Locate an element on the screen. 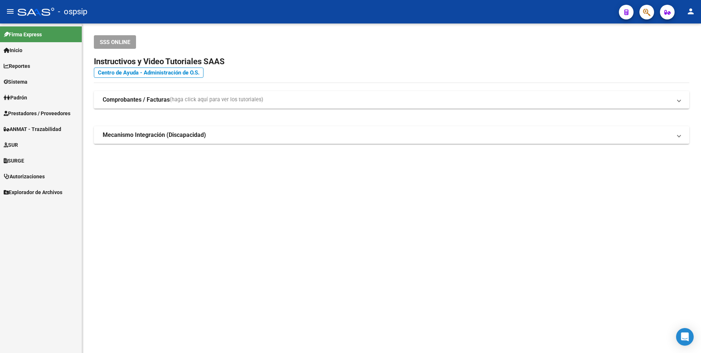 This screenshot has width=701, height=353. mat-expansion-panel-header: Mecanismo Integración (Discapacidad) is located at coordinates (392, 135).